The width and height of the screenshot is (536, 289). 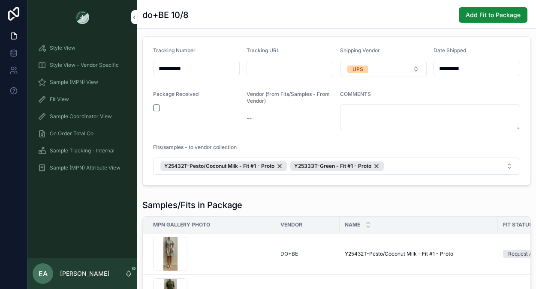 What do you see at coordinates (223, 166) in the screenshot?
I see `button: Unselect 2591` at bounding box center [223, 166].